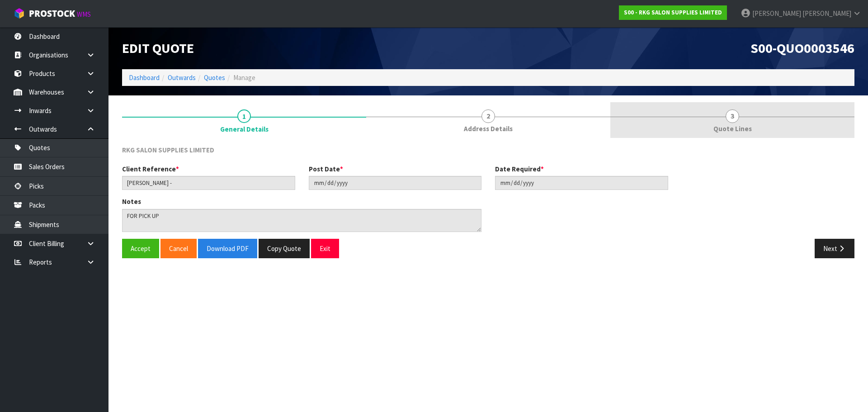  I want to click on label: Client Reference, so click(151, 168).